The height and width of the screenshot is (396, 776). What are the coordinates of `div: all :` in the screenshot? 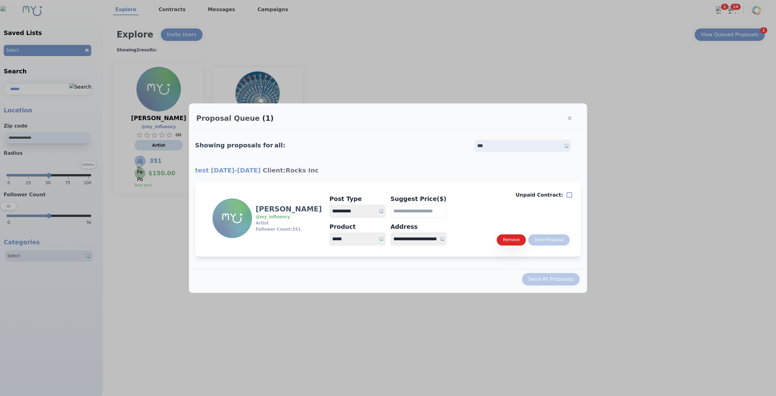 It's located at (280, 145).